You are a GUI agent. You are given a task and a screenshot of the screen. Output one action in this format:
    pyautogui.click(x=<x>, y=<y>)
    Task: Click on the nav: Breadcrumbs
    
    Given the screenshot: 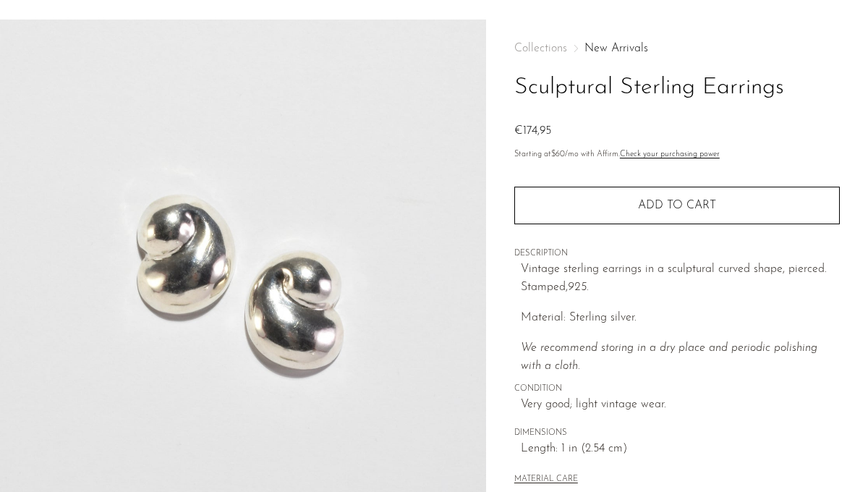 What is the action you would take?
    pyautogui.click(x=677, y=48)
    